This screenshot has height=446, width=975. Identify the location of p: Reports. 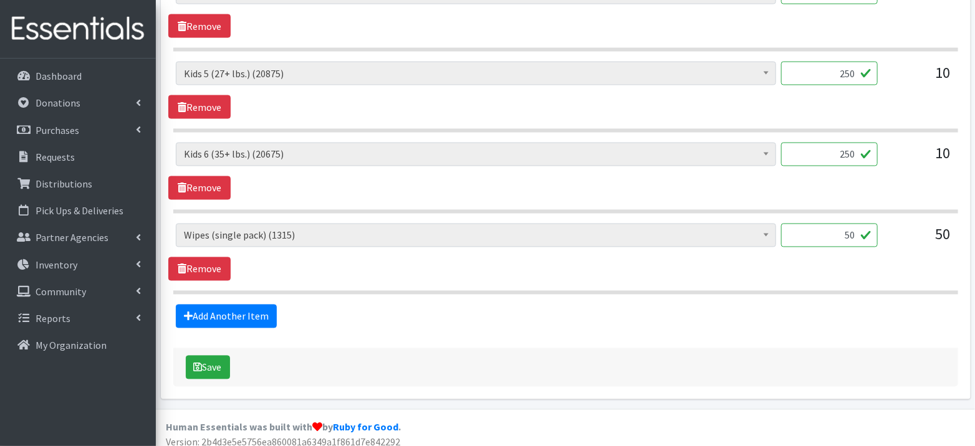
(53, 318).